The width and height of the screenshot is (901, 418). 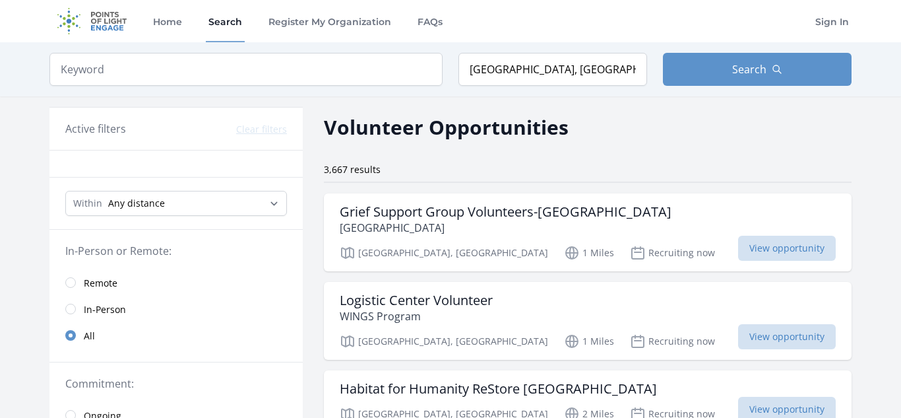 I want to click on span: 3,667 results, so click(x=352, y=169).